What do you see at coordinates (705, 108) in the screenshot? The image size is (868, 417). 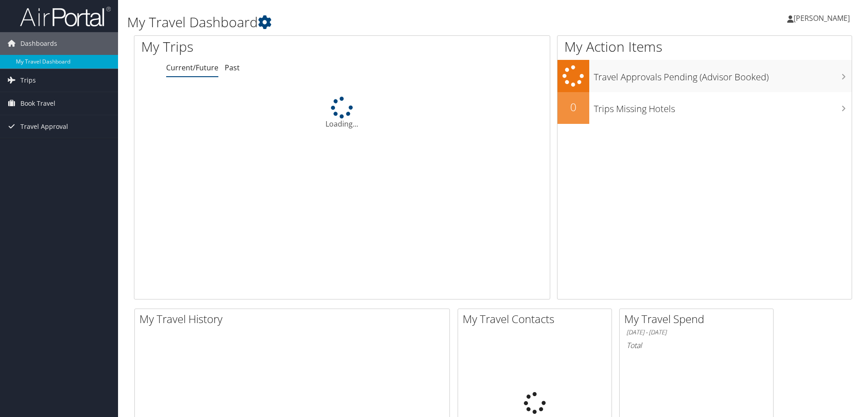 I see `a: 0Trips Missing Hotels` at bounding box center [705, 108].